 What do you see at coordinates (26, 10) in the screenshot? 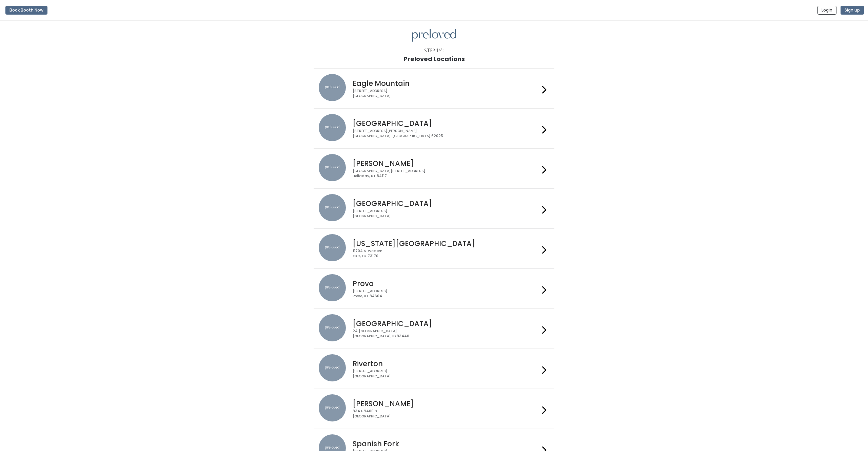
I see `button: Book Booth Now` at bounding box center [26, 10].